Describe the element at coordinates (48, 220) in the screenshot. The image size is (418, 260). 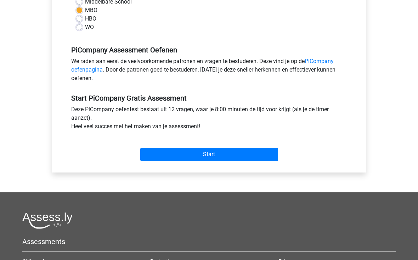
I see `img: Assessly logo` at that location.